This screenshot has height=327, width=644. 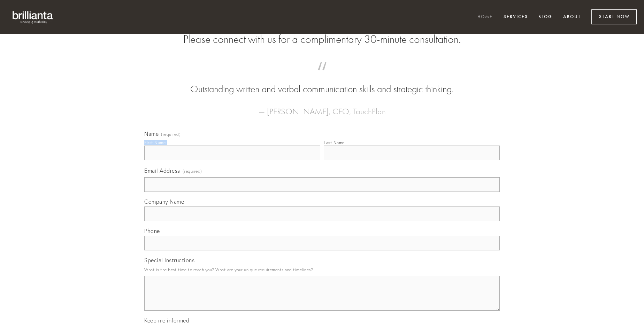 I want to click on a: Services, so click(x=516, y=17).